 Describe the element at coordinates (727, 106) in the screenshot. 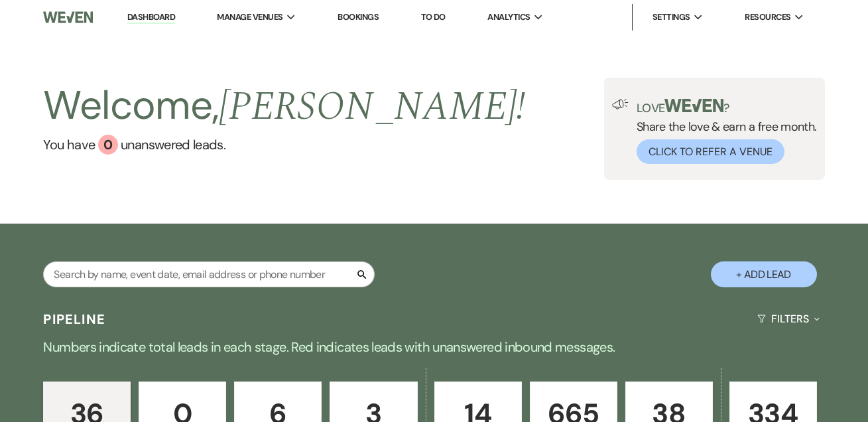

I see `p: Love ?` at that location.